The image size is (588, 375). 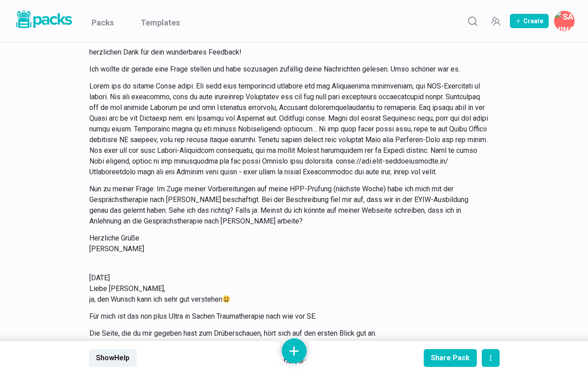 I want to click on button: Manage Team Invites, so click(x=496, y=21).